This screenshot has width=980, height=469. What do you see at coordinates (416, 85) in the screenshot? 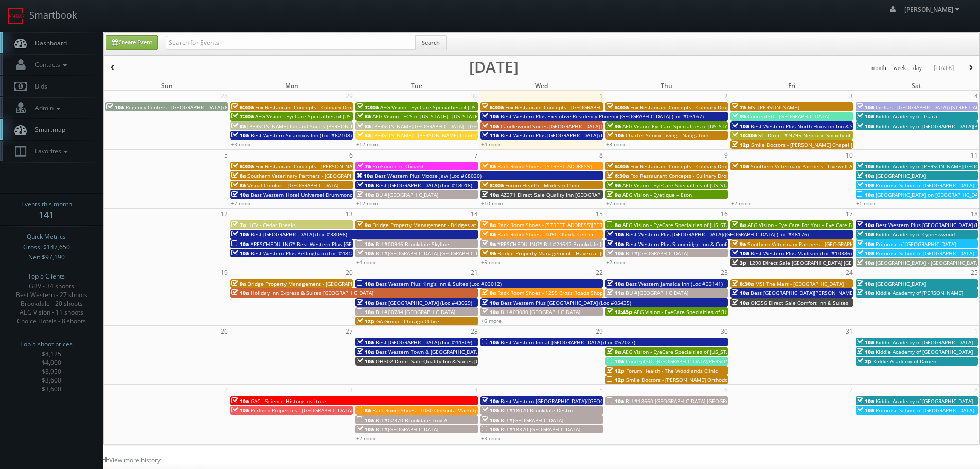
I see `span: Tue` at bounding box center [416, 85].